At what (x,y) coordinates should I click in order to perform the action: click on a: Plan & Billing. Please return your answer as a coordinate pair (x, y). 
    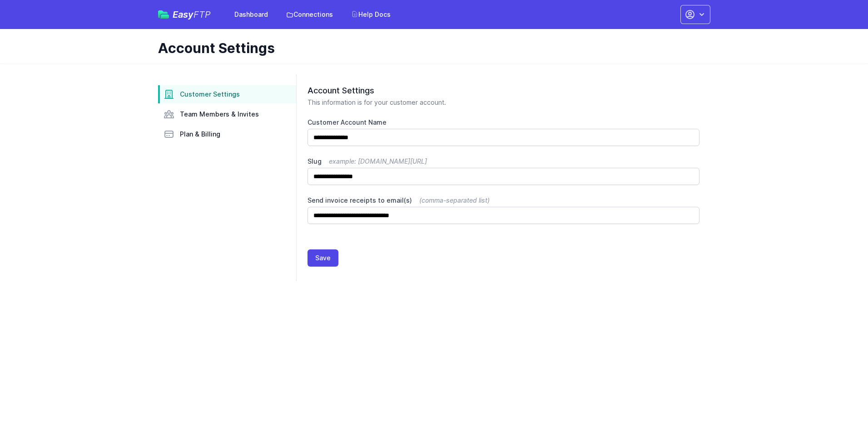
    Looking at the image, I should click on (227, 134).